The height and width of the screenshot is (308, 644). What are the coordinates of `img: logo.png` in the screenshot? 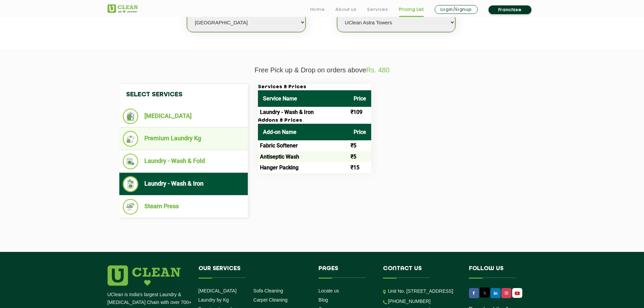 It's located at (144, 275).